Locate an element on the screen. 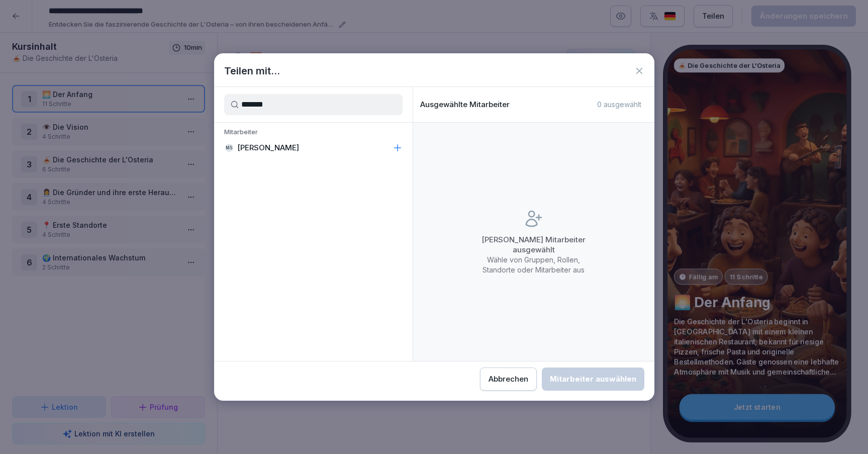  p: Wähle von Gruppen, Rollen, Standorte oder Mitarbeiter aus is located at coordinates (534, 265).